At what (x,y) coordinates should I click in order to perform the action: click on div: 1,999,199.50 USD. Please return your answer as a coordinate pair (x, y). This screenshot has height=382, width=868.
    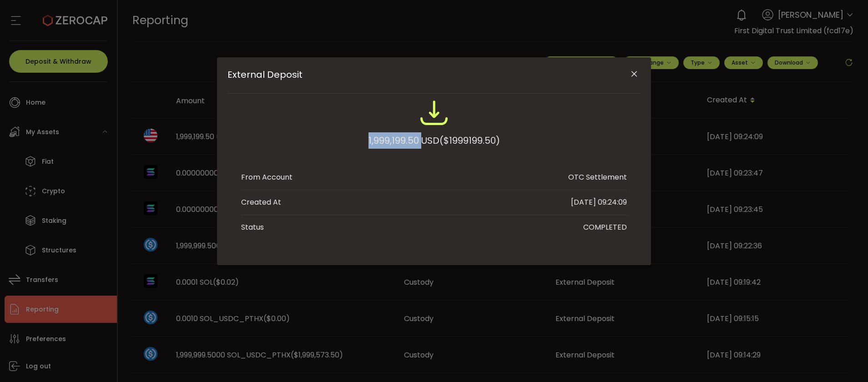
    Looking at the image, I should click on (434, 140).